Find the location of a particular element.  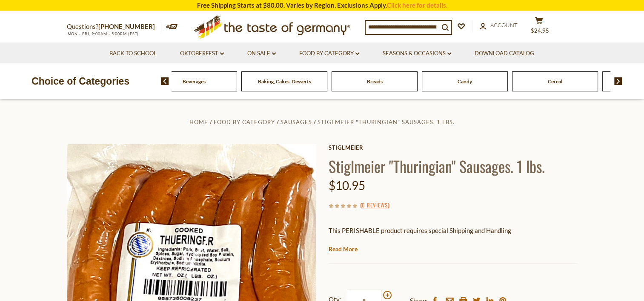

span: Baking, Cakes, Desserts is located at coordinates (285, 81).